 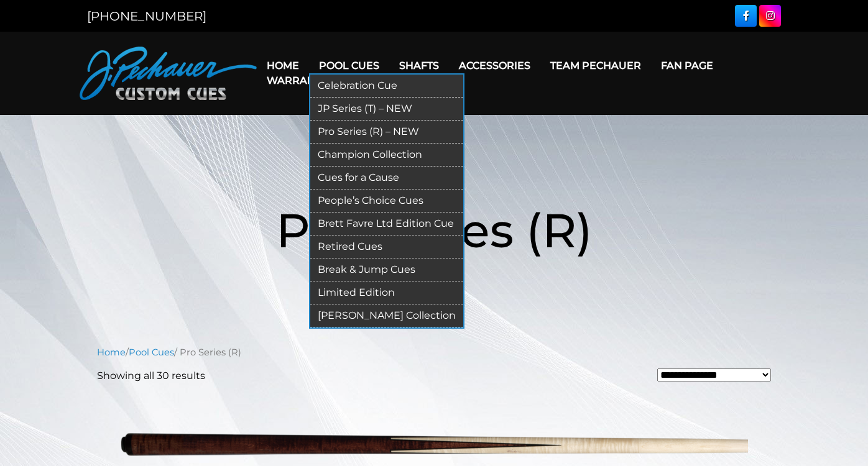 I want to click on p: Showing all 30 results, so click(x=151, y=376).